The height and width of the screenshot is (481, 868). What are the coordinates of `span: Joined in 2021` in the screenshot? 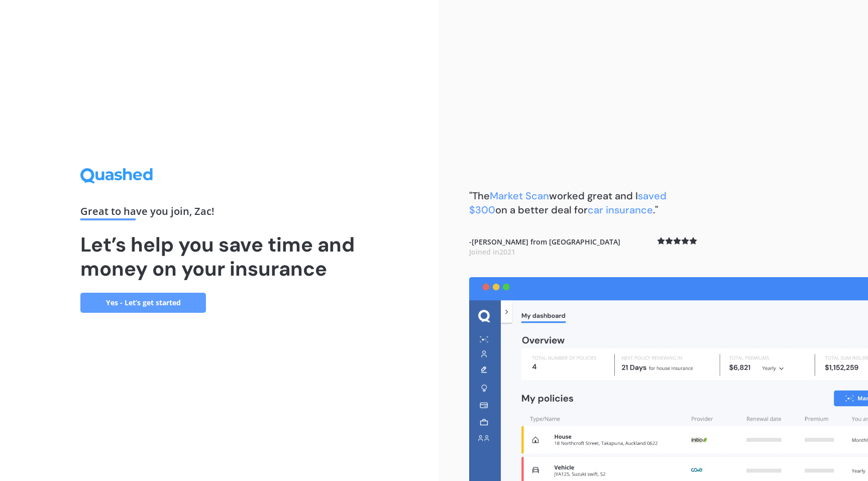 It's located at (492, 252).